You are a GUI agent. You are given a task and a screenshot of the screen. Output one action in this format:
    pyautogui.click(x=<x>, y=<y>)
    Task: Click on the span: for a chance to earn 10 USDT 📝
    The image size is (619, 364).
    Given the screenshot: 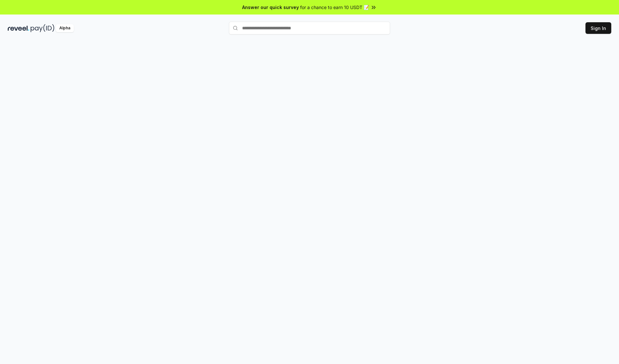 What is the action you would take?
    pyautogui.click(x=335, y=7)
    